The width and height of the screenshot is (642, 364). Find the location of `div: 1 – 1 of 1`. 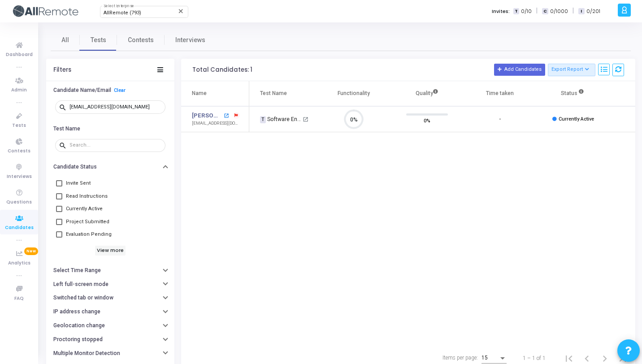

div: 1 – 1 of 1 is located at coordinates (534, 358).